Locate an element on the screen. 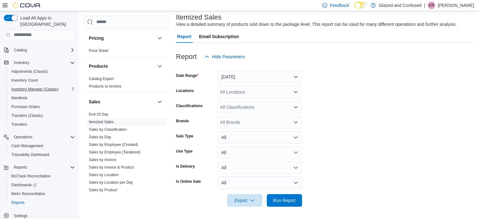 The image size is (479, 219). h3: Report is located at coordinates (187, 57).